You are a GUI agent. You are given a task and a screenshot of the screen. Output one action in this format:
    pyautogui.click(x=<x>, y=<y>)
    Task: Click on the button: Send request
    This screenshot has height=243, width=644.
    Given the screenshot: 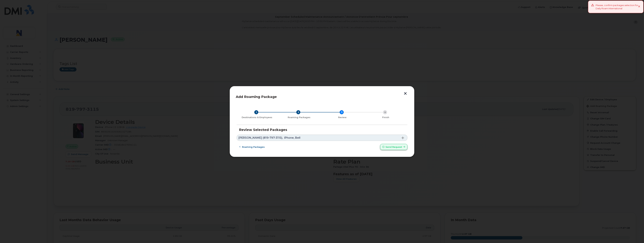 What is the action you would take?
    pyautogui.click(x=394, y=147)
    